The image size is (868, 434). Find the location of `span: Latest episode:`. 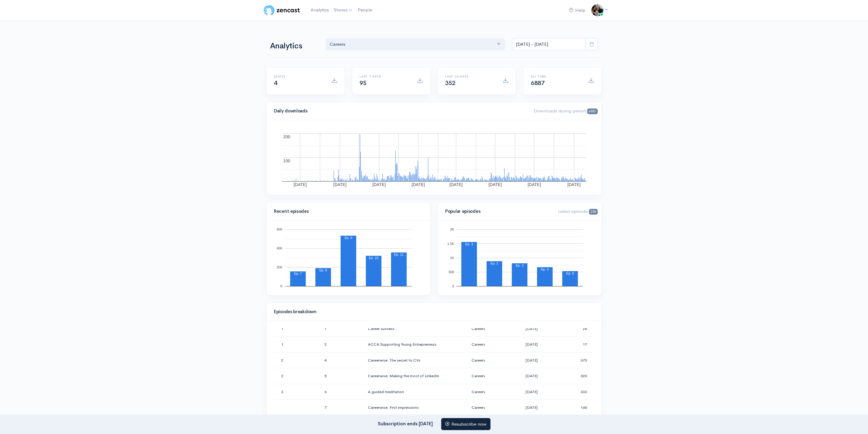

span: Latest episode: is located at coordinates (578, 211).